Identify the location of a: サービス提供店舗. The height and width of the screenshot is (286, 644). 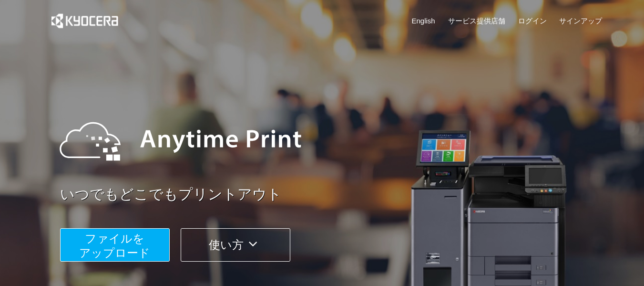
(476, 20).